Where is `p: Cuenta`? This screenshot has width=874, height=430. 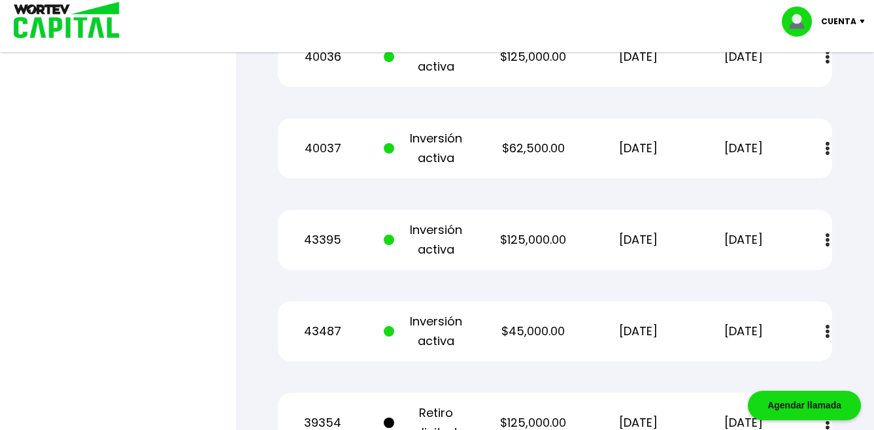 p: Cuenta is located at coordinates (839, 22).